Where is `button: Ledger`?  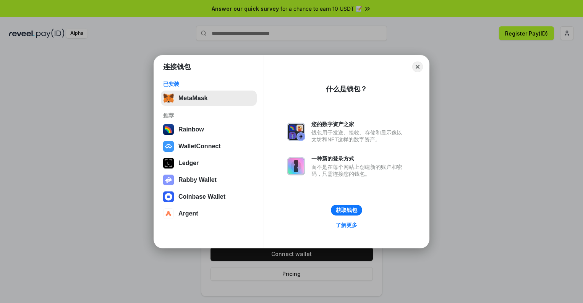 button: Ledger is located at coordinates (209, 163).